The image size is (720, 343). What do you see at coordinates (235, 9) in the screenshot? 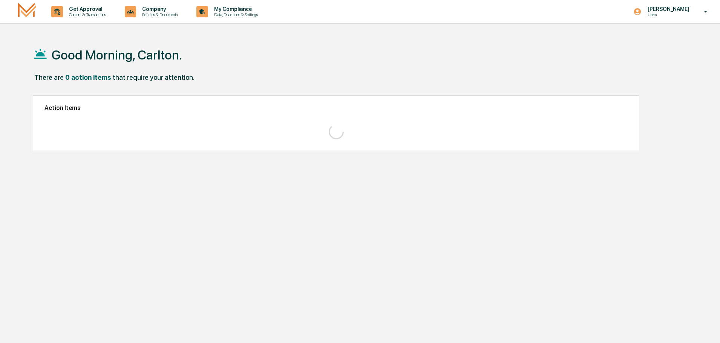
I see `p: My Compliance` at bounding box center [235, 9].